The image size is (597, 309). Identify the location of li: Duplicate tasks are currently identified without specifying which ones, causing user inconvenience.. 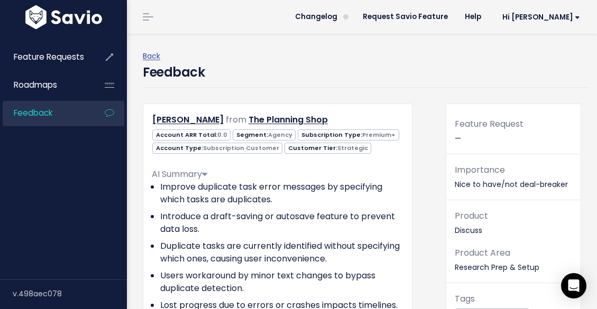
(282, 253).